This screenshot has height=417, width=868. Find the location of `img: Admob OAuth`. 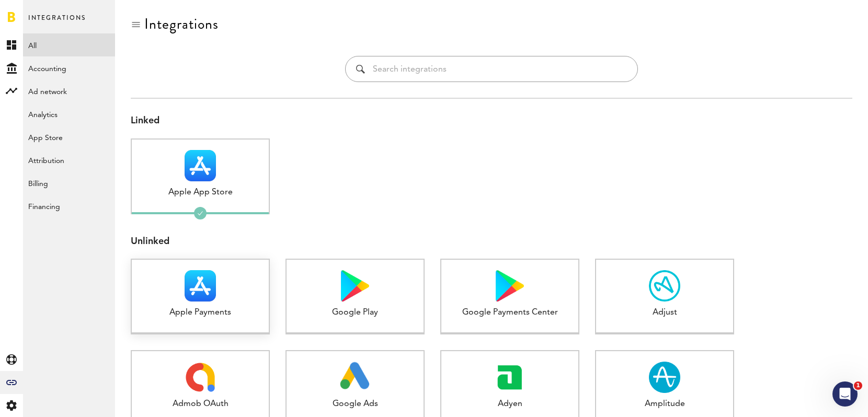

img: Admob OAuth is located at coordinates (200, 377).